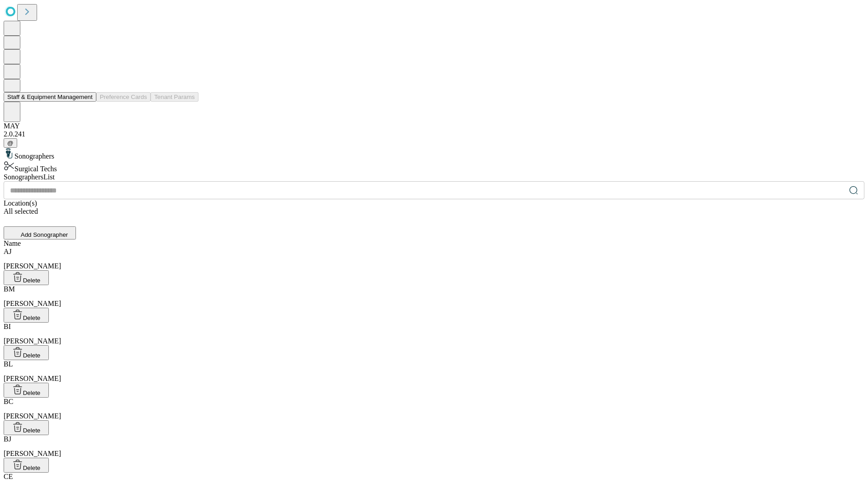 The width and height of the screenshot is (868, 488). Describe the element at coordinates (7, 327) in the screenshot. I see `span: BI` at that location.